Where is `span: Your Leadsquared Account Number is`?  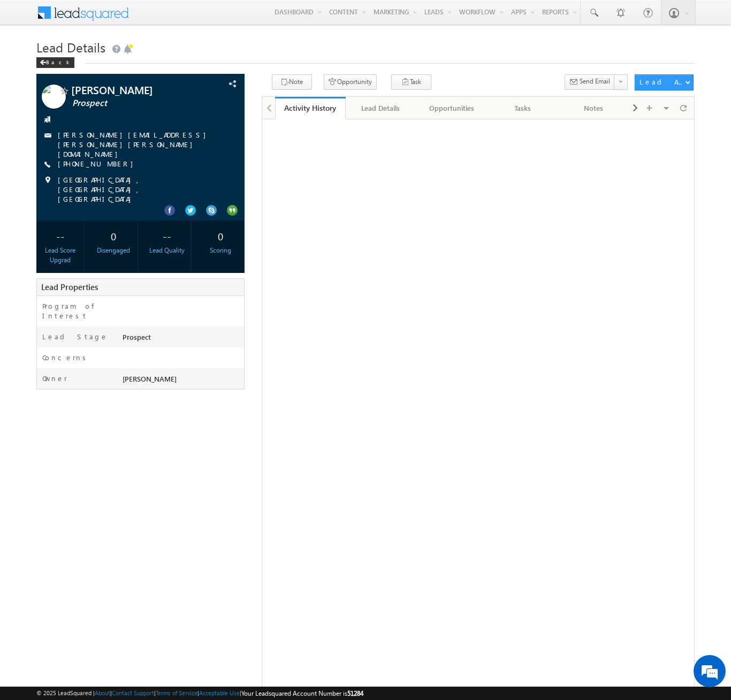 span: Your Leadsquared Account Number is is located at coordinates (302, 693).